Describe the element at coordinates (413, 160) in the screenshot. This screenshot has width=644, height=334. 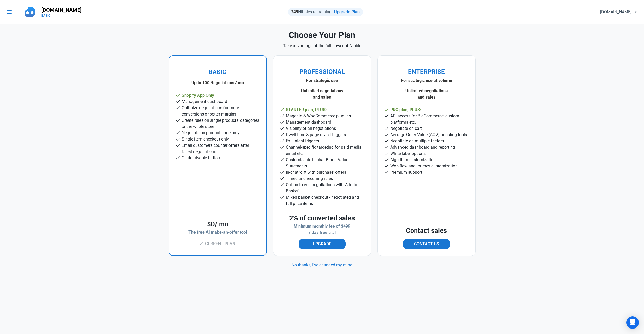
I see `span: Algorithm customization` at that location.